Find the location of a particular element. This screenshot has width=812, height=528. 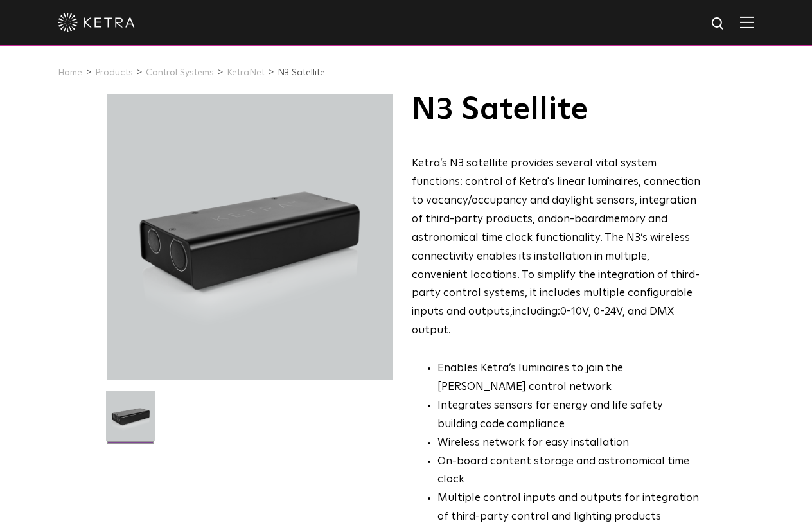

li: Integrates sensors for energy and life safety building code compliance is located at coordinates (570, 415).